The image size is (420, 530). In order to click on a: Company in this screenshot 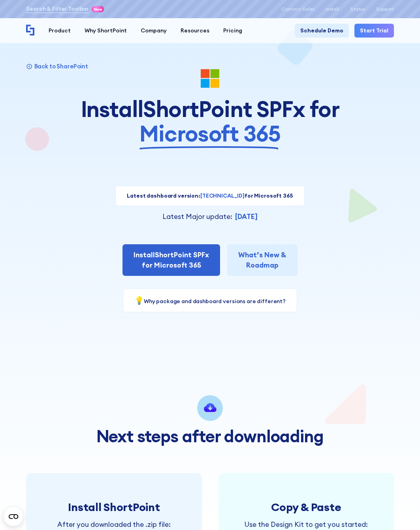, I will do `click(154, 30)`.